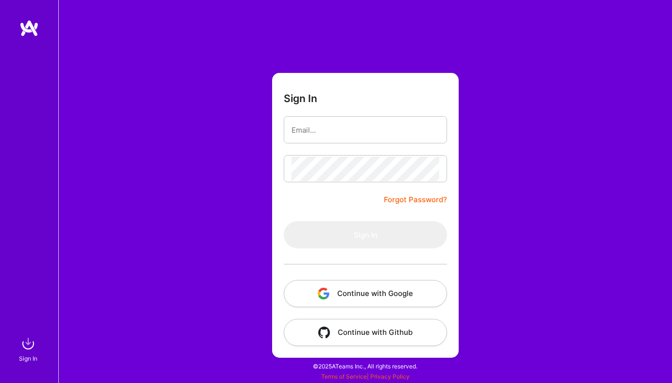  I want to click on a: sign inSign In, so click(29, 348).